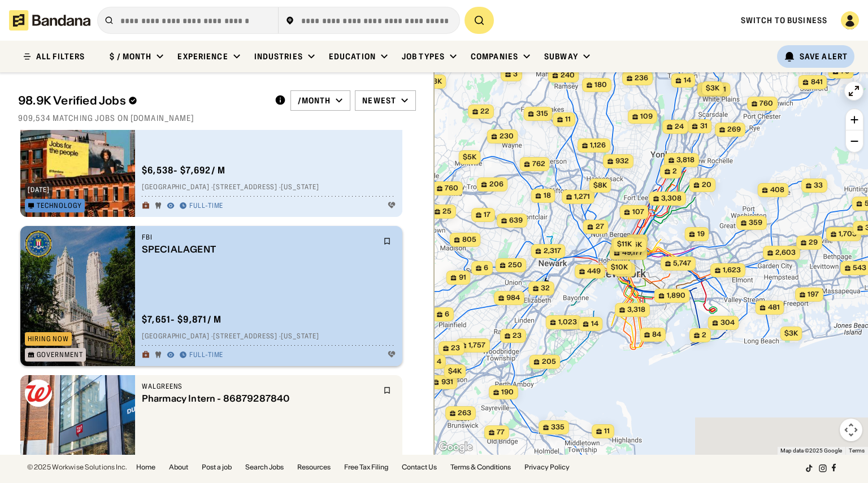  What do you see at coordinates (314, 467) in the screenshot?
I see `a: Resources` at bounding box center [314, 467].